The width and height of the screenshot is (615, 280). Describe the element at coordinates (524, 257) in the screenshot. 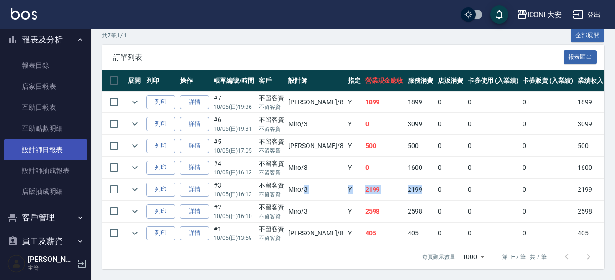

I see `p: 第 1–7 筆 共 7 筆` at that location.